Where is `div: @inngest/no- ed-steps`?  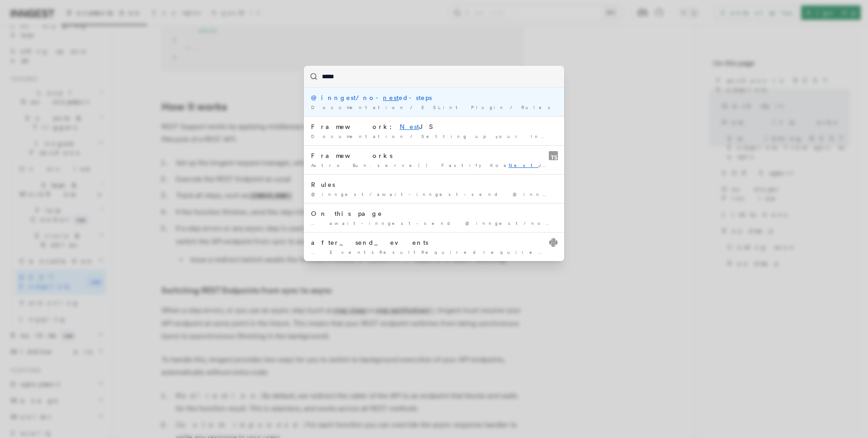 div: @inngest/no- ed-steps is located at coordinates (434, 98).